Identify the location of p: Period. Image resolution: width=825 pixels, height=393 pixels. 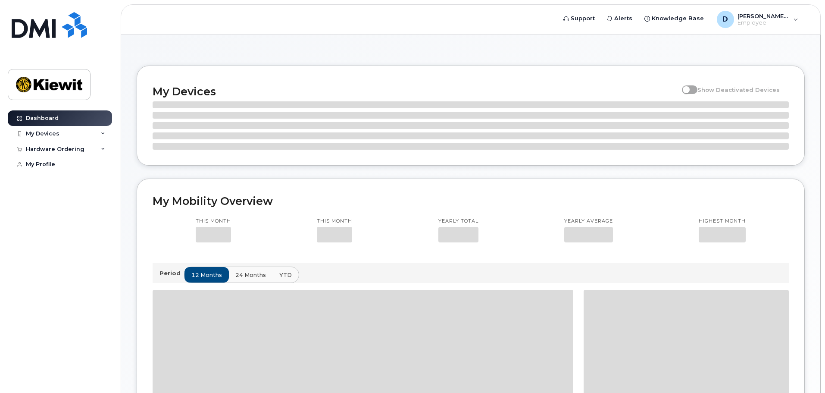
(171, 273).